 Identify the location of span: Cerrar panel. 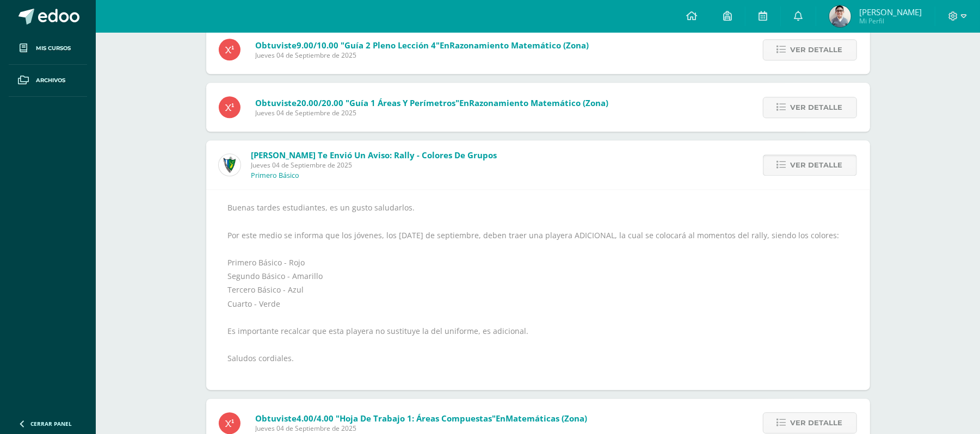
(51, 424).